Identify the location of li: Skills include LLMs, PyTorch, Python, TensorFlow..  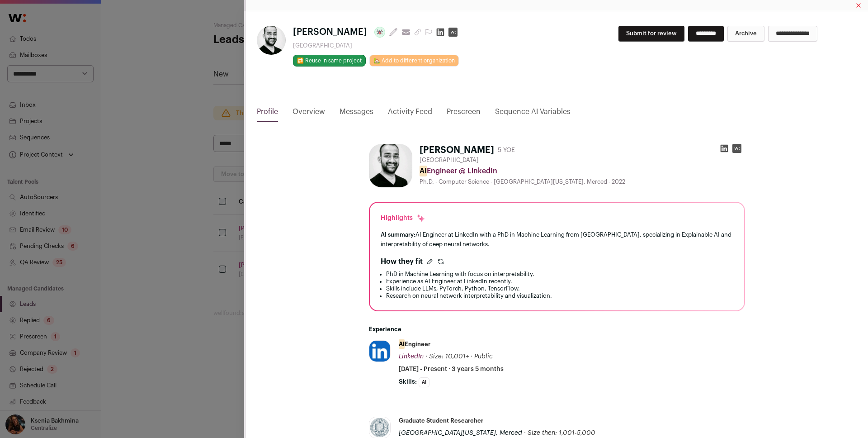
(560, 289).